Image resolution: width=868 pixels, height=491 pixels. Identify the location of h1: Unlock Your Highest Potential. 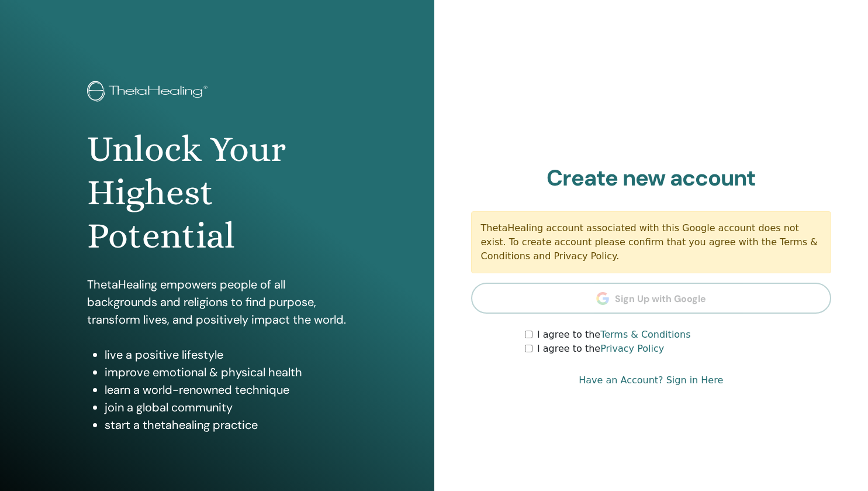
(217, 192).